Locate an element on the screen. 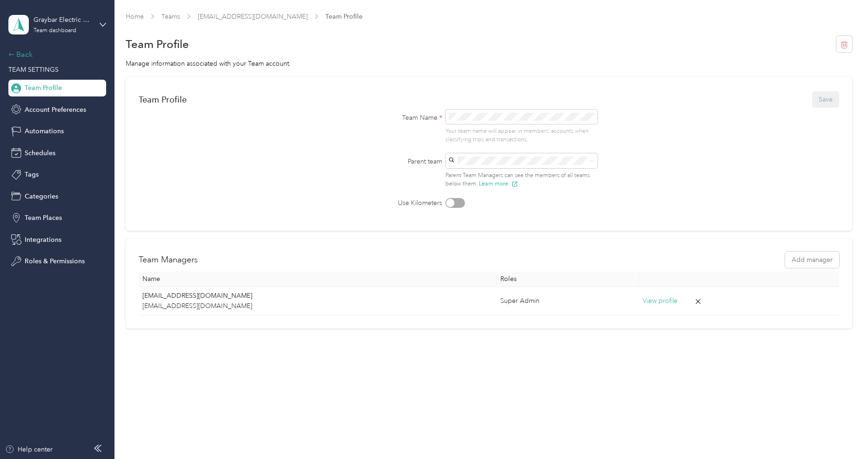 The image size is (868, 459). th: Roles is located at coordinates (567, 279).